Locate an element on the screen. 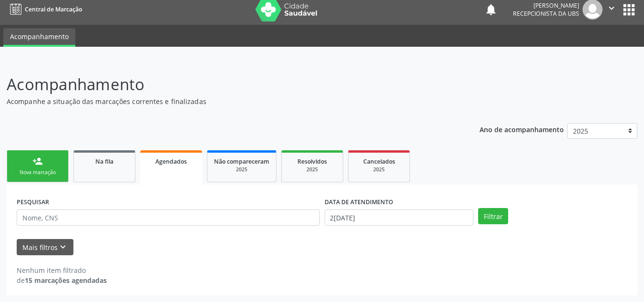 The image size is (644, 302). span: Resolvidos is located at coordinates (313, 161).